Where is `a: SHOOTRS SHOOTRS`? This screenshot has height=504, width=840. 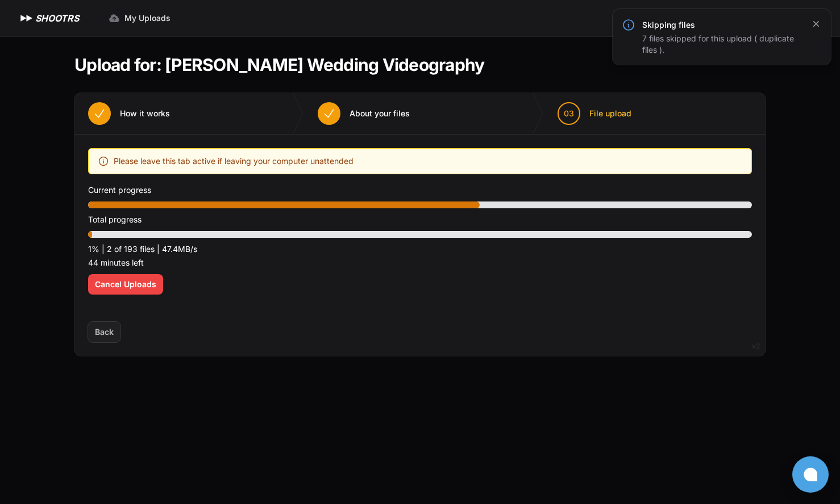 a: SHOOTRS SHOOTRS is located at coordinates (48, 18).